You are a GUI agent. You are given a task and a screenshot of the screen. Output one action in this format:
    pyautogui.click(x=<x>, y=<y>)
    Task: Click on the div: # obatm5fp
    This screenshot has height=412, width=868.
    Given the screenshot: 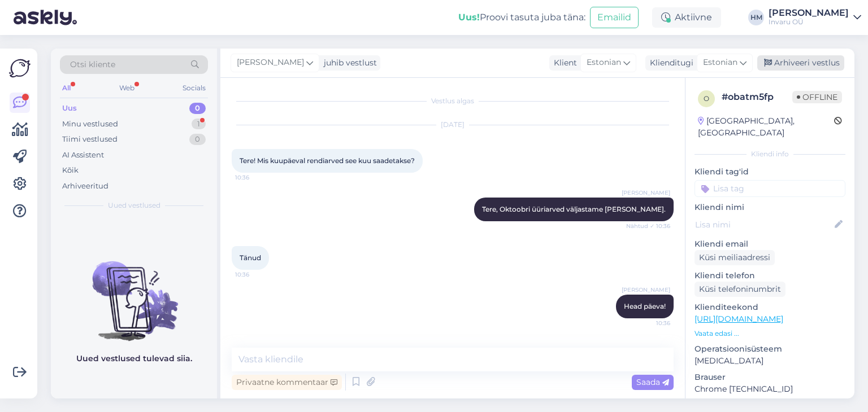 What is the action you would take?
    pyautogui.click(x=757, y=97)
    